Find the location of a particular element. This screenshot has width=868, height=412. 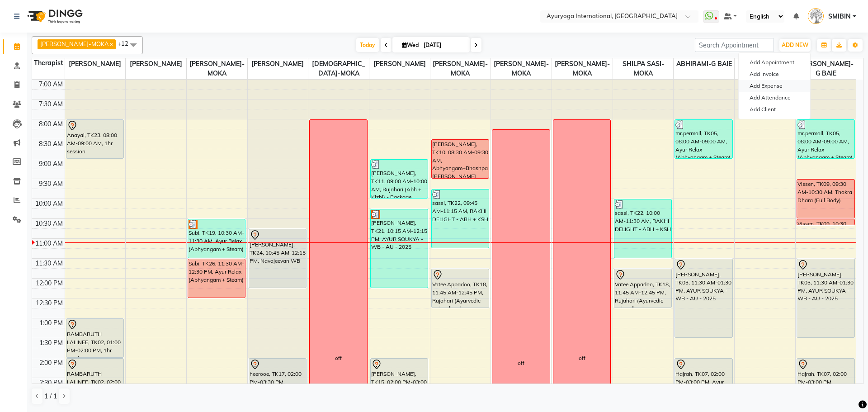

div: 10:00 AM is located at coordinates (49, 204).